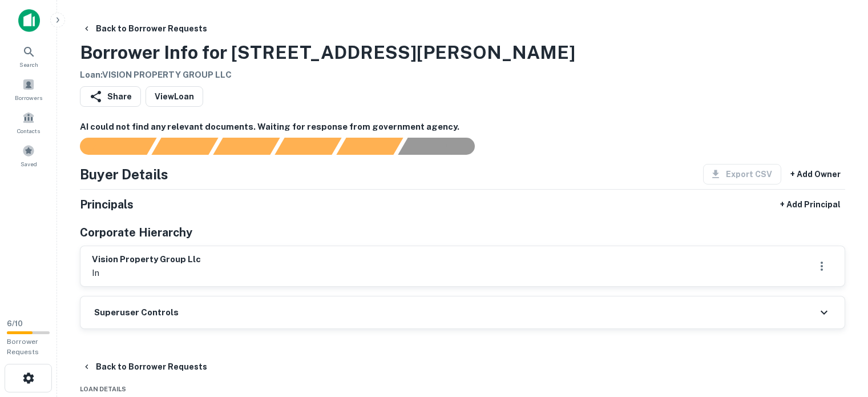 This screenshot has width=868, height=397. Describe the element at coordinates (174, 97) in the screenshot. I see `a: ViewLoan` at that location.